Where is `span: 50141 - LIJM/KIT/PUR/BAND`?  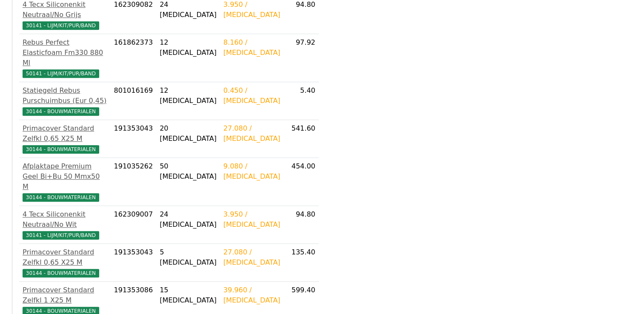 span: 50141 - LIJM/KIT/PUR/BAND is located at coordinates (61, 74).